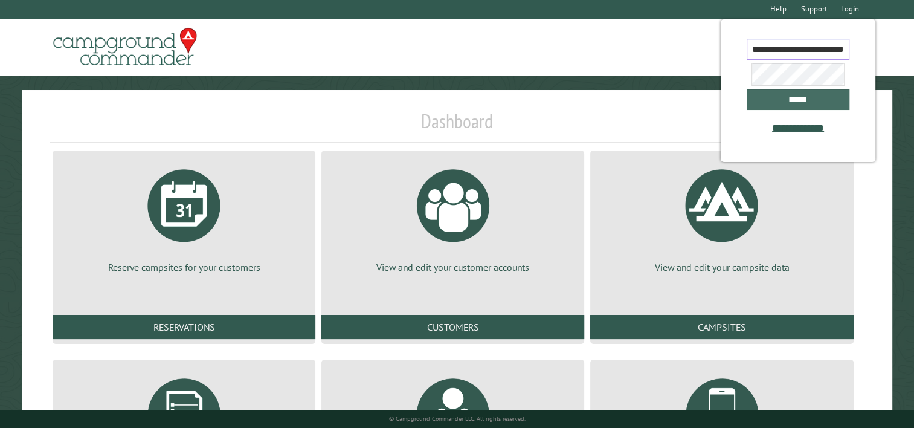 The width and height of the screenshot is (914, 428). I want to click on a: Reserve campsites for your customers, so click(184, 217).